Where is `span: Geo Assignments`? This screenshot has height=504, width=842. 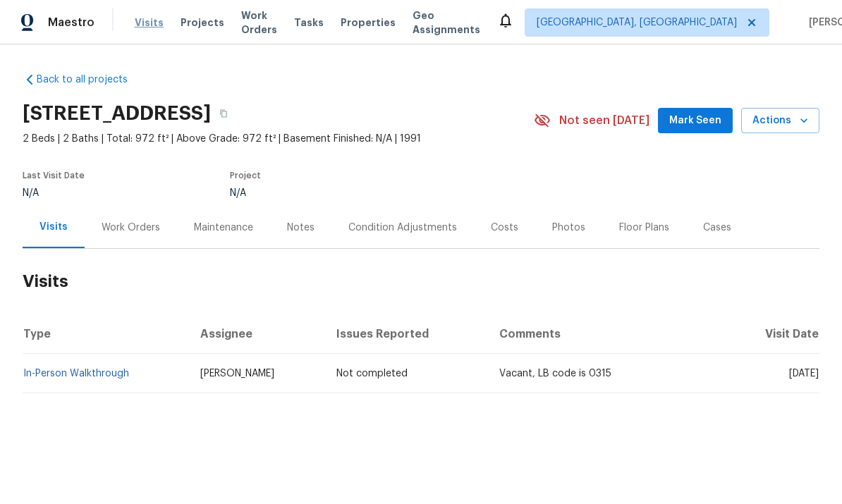
span: Geo Assignments is located at coordinates (447, 23).